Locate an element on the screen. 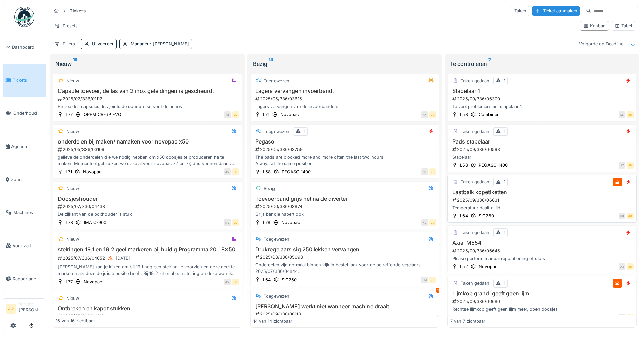  h3: Toevoerband grijs net na de diverter is located at coordinates (345, 199).